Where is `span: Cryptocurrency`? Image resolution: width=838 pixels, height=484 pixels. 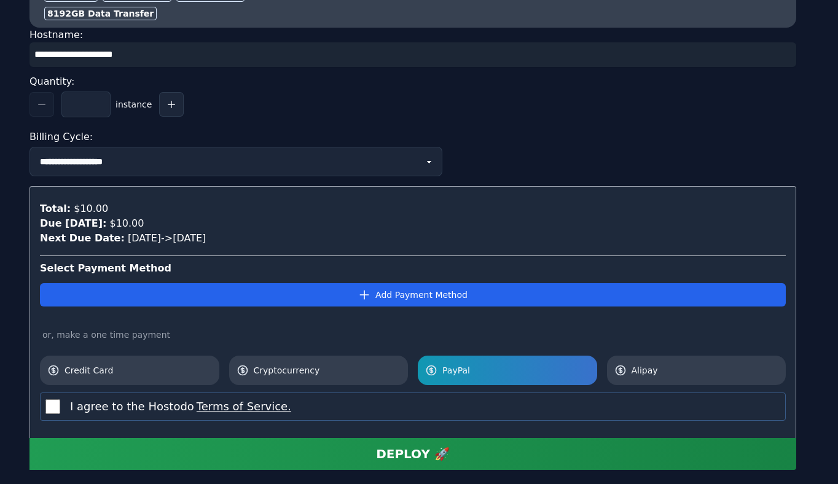 span: Cryptocurrency is located at coordinates (327, 370).